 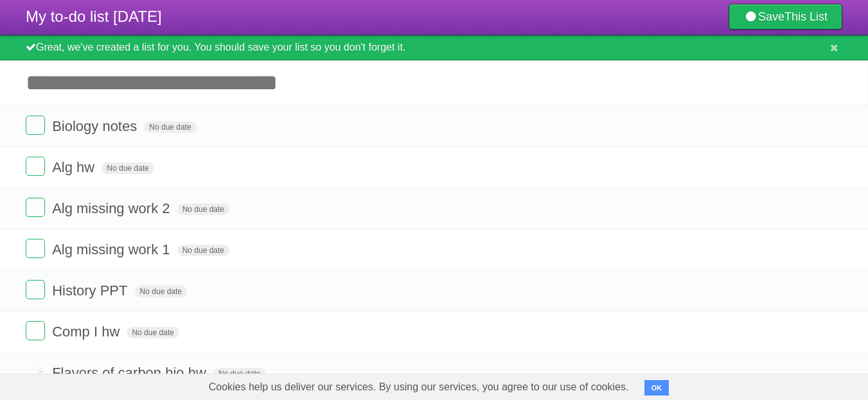 What do you see at coordinates (95, 126) in the screenshot?
I see `span: Biology notes` at bounding box center [95, 126].